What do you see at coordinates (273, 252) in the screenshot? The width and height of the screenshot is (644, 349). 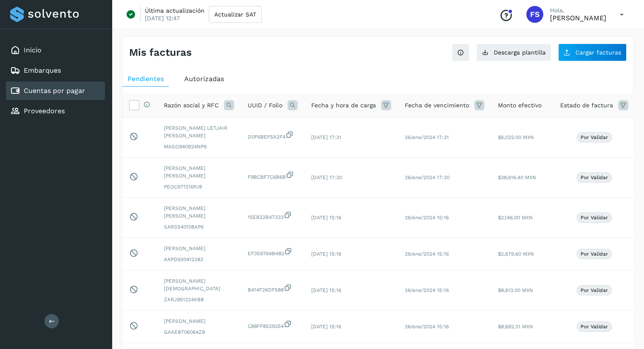 I see `span: EF359764B482` at bounding box center [273, 252].